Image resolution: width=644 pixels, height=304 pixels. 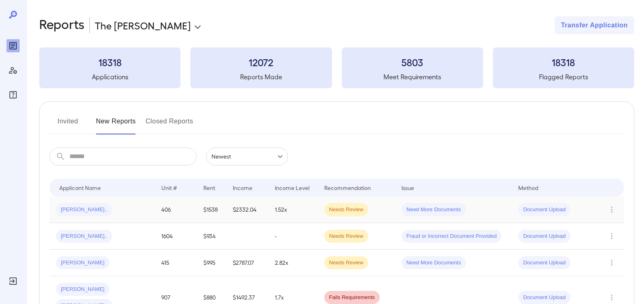 What do you see at coordinates (247, 263) in the screenshot?
I see `td: $2787.07` at bounding box center [247, 263].